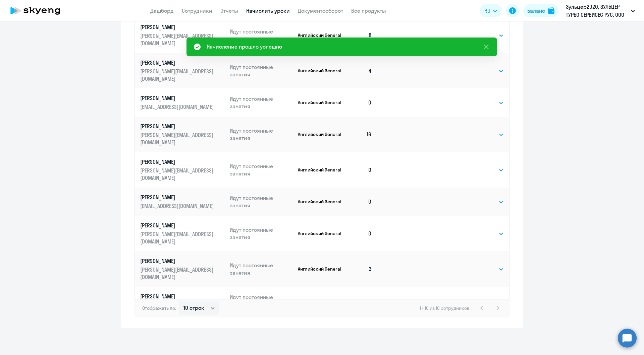 Image resolution: width=644 pixels, height=355 pixels. What do you see at coordinates (491, 11) in the screenshot?
I see `button: RU` at bounding box center [491, 11].